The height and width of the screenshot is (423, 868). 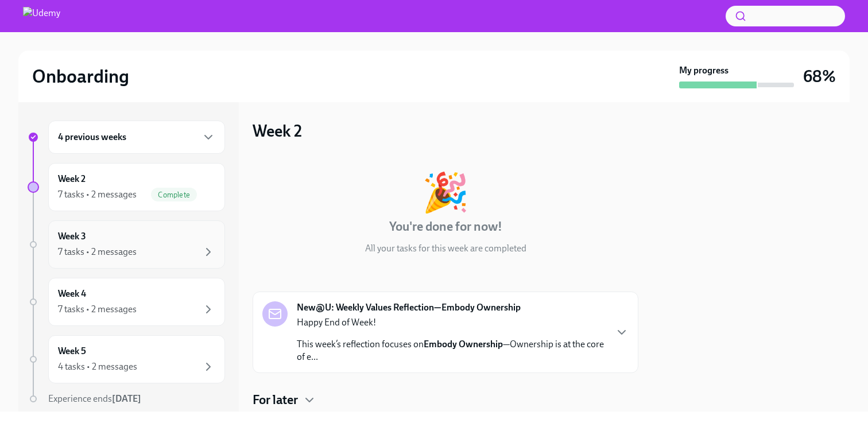 What do you see at coordinates (72, 294) in the screenshot?
I see `h6: Week 4` at bounding box center [72, 294].